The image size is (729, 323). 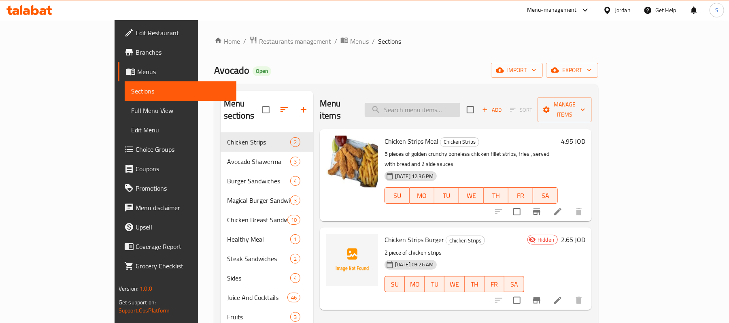 What do you see at coordinates (517, 70) in the screenshot?
I see `button: import` at bounding box center [517, 70].